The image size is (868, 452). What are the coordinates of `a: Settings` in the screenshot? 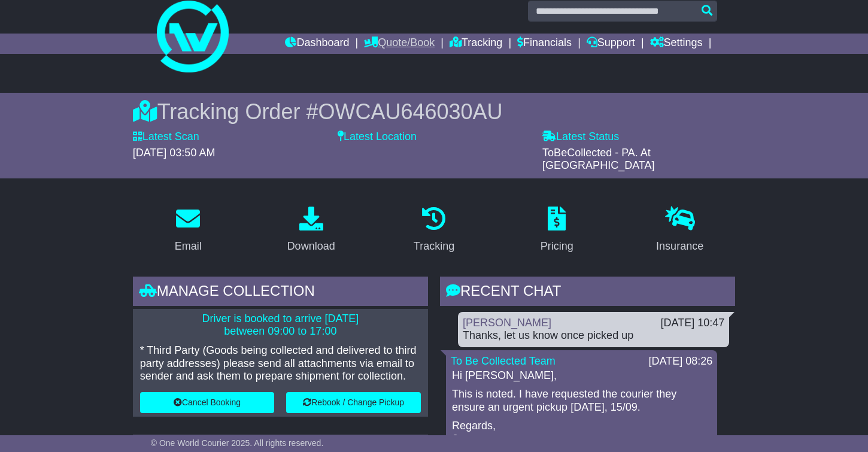 It's located at (677, 44).